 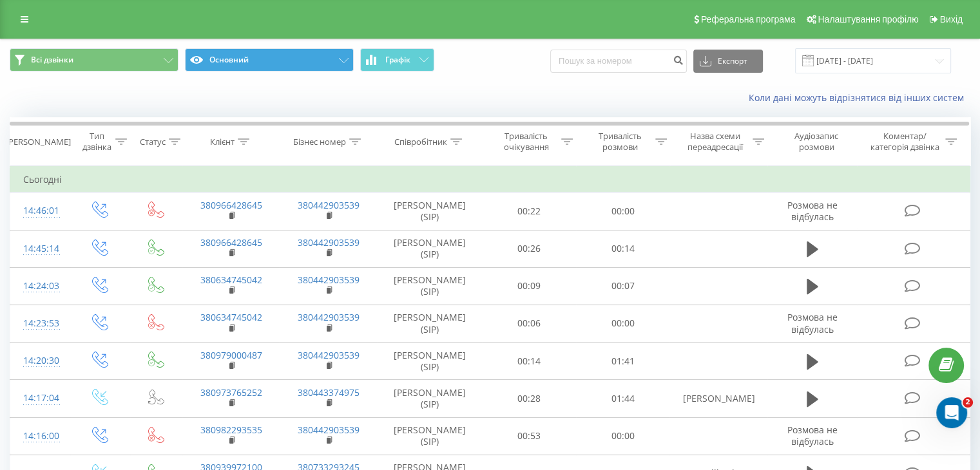 What do you see at coordinates (40, 323) in the screenshot?
I see `div: 14:23:53` at bounding box center [40, 323].